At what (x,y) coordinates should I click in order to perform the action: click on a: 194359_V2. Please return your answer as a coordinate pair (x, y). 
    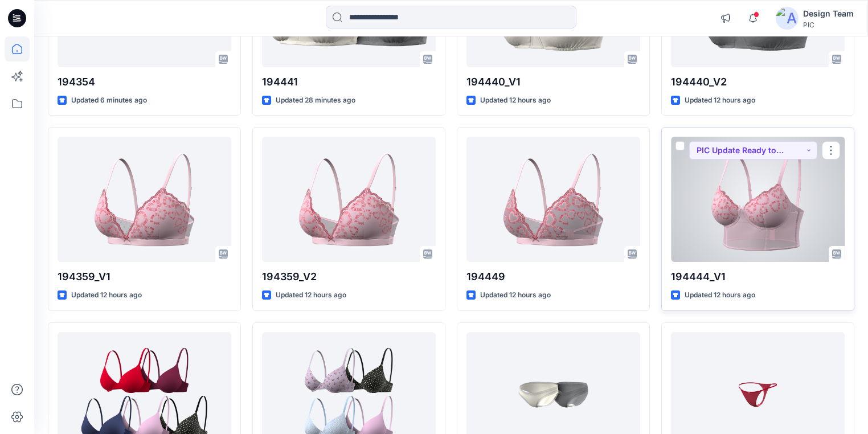
    Looking at the image, I should click on (349, 200).